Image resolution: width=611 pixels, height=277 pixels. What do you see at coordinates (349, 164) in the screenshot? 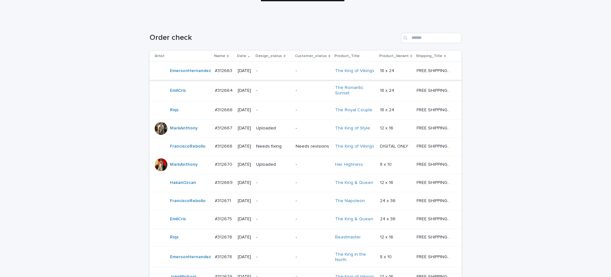
I see `a: Her Highness` at bounding box center [349, 164].